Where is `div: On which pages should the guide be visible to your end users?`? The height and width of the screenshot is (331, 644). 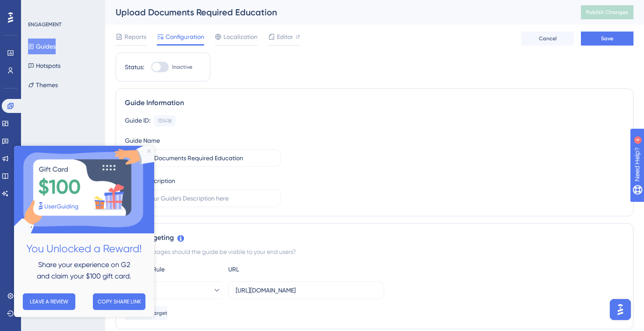
div: On which pages should the guide be visible to your end users? is located at coordinates (374, 252).